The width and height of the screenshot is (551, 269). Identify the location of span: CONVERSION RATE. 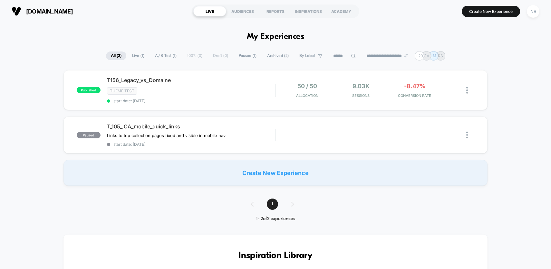
(414, 96).